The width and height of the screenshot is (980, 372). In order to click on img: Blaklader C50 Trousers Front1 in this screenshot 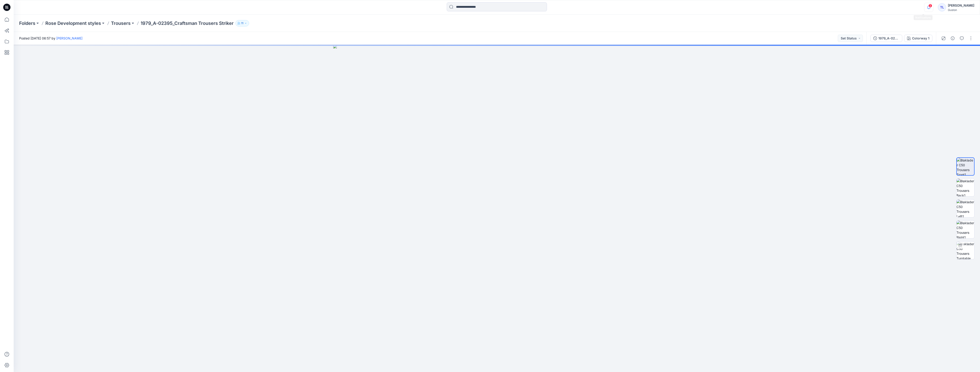, I will do `click(965, 167)`.